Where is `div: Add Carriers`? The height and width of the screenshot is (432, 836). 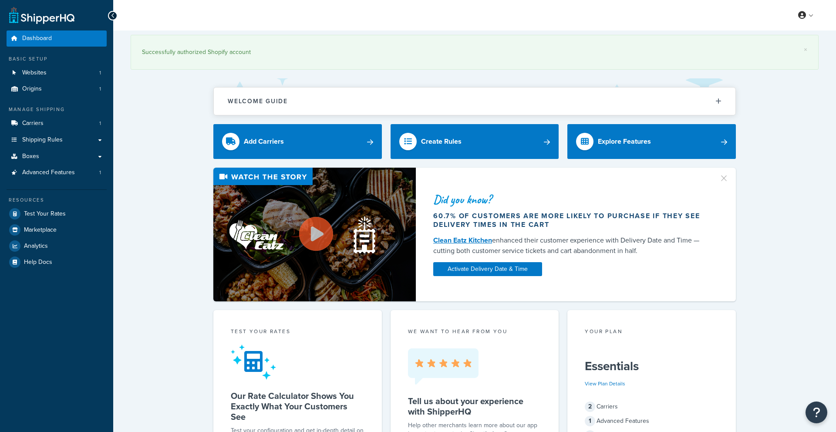
div: Add Carriers is located at coordinates (264, 141).